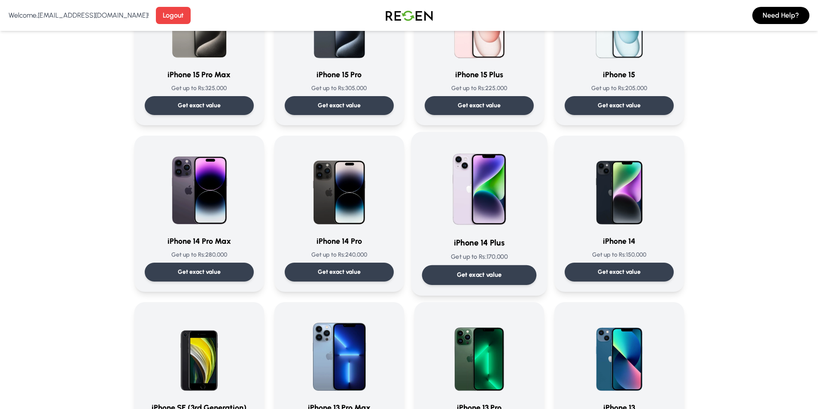 The height and width of the screenshot is (409, 818). I want to click on a: Need Help?, so click(781, 15).